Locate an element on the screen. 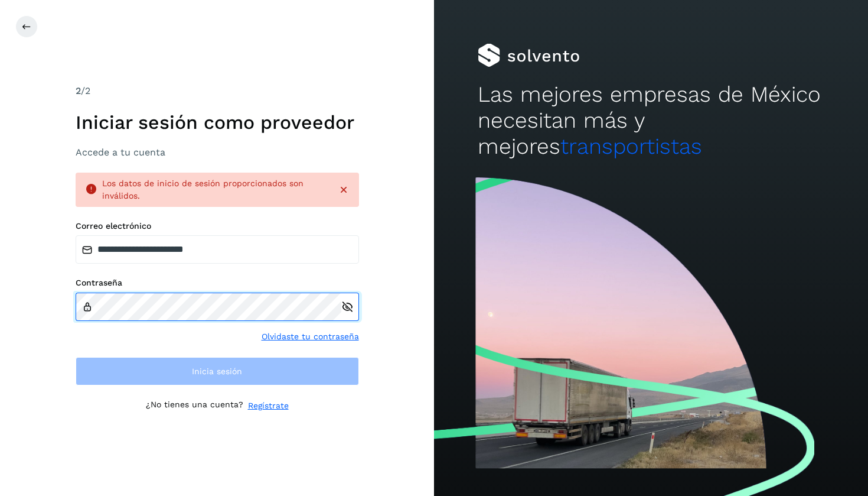 The image size is (868, 496). h1: Iniciar sesión como proveedor is located at coordinates (218, 122).